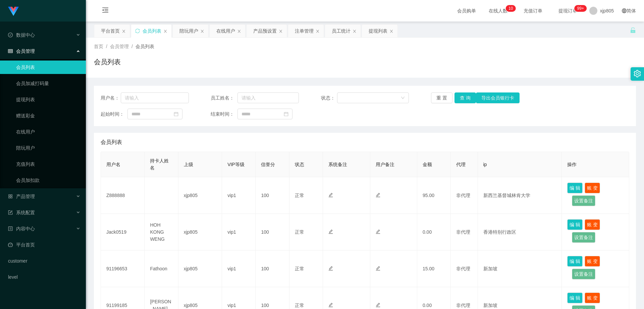 Image resolution: width=644 pixels, height=309 pixels. Describe the element at coordinates (11, 228) in the screenshot. I see `i: 图标: profile` at that location.